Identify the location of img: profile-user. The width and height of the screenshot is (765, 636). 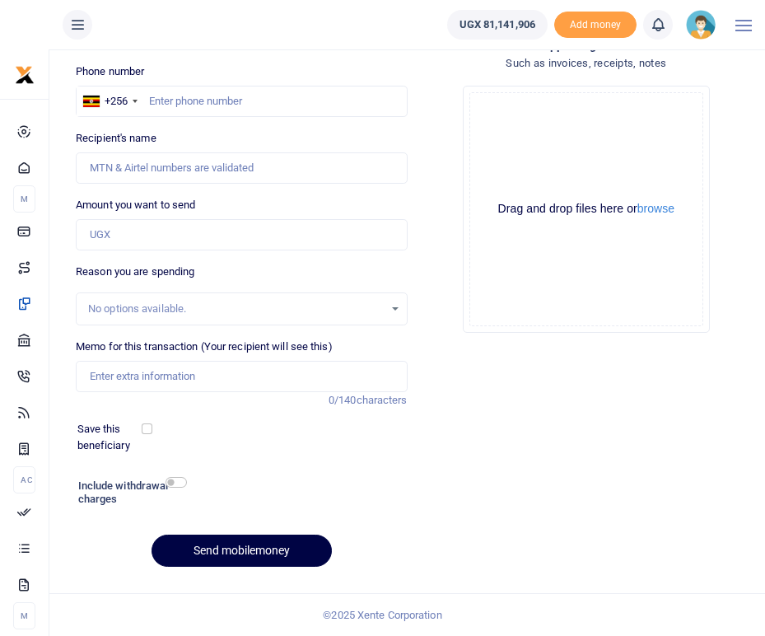
(701, 25).